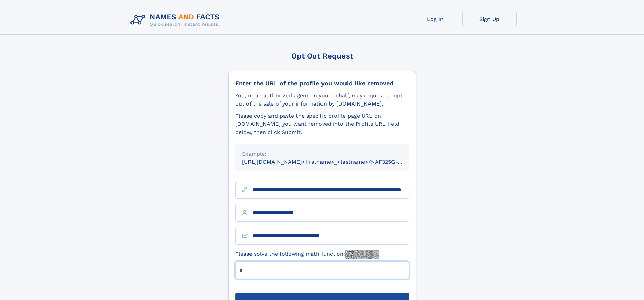  What do you see at coordinates (322, 154) in the screenshot?
I see `div: Example:` at bounding box center [322, 154].